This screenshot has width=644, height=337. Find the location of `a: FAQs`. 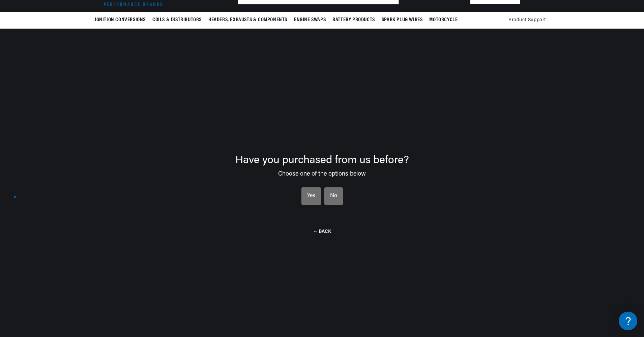

a: FAQs is located at coordinates (68, 90).